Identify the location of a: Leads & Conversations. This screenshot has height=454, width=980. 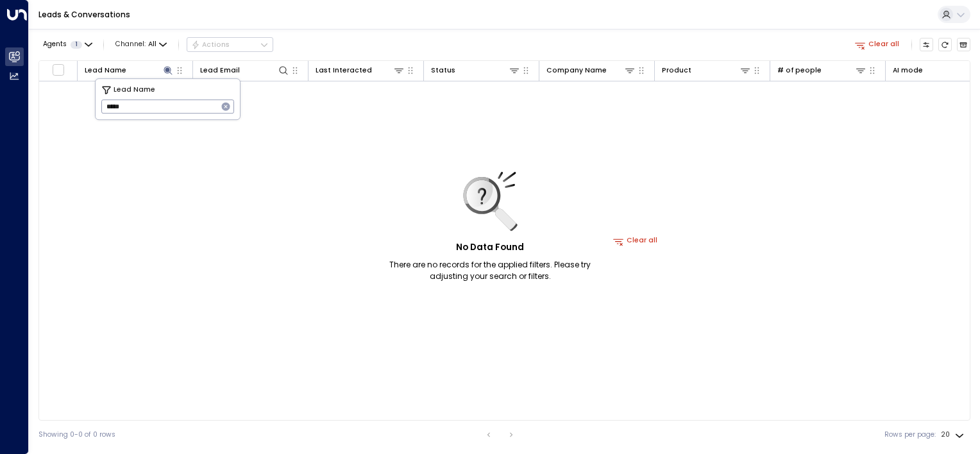
(84, 14).